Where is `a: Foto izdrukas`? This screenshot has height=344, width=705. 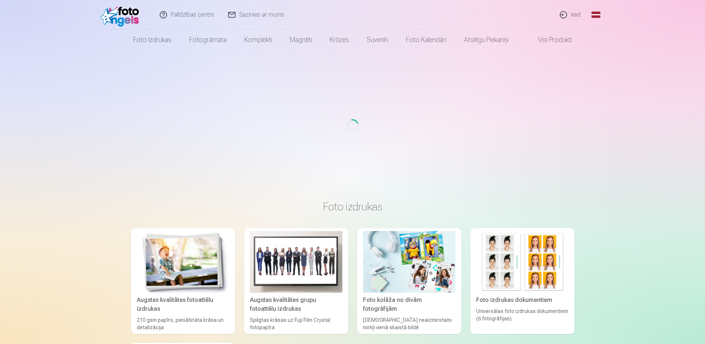
a: Foto izdrukas is located at coordinates (152, 40).